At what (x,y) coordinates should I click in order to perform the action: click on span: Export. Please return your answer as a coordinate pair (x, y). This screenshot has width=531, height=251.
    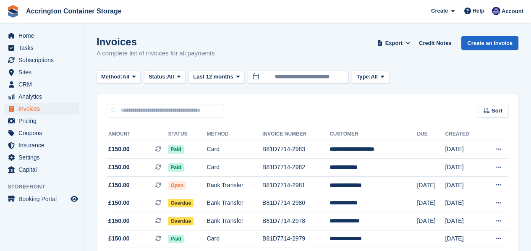
    Looking at the image, I should click on (394, 43).